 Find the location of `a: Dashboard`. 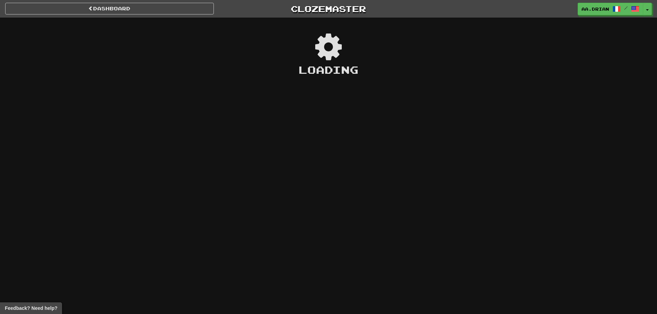

a: Dashboard is located at coordinates (109, 9).